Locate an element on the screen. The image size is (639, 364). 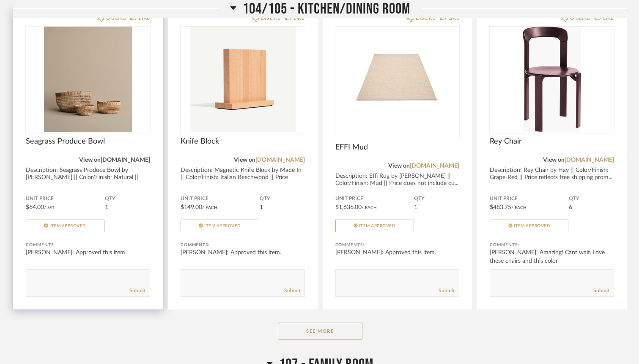
span: $483.75 is located at coordinates (500, 207).